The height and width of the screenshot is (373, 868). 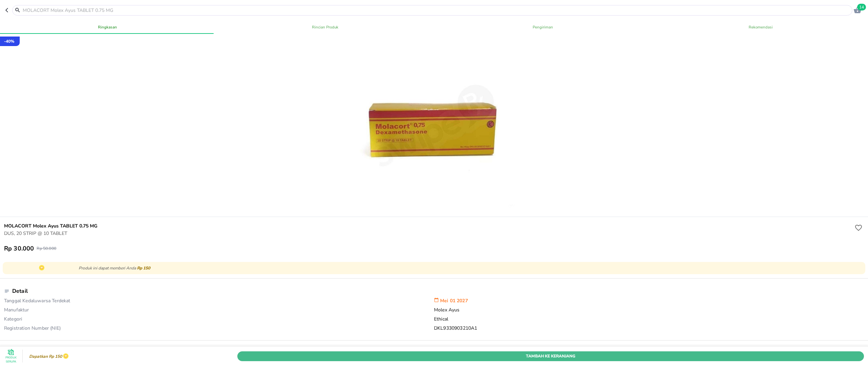 I want to click on span: Ringkasan, so click(x=108, y=27).